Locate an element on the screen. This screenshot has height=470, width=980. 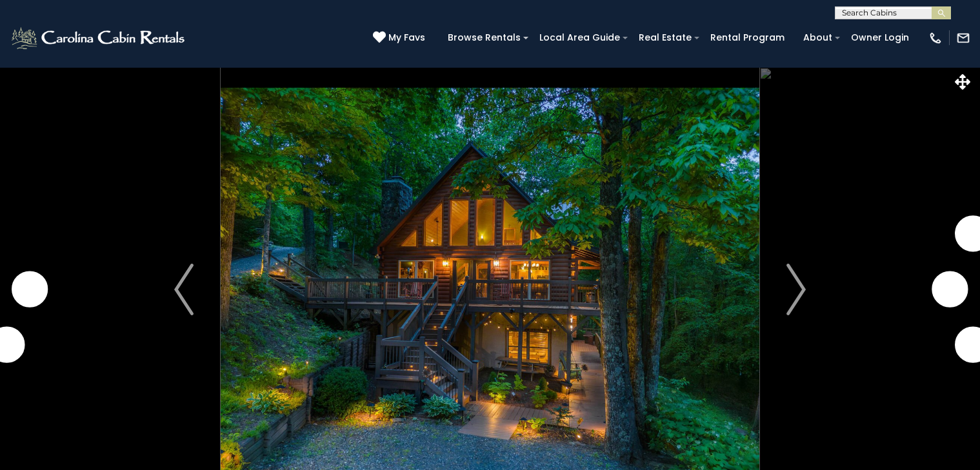
img: White-1-2.png is located at coordinates (99, 38).